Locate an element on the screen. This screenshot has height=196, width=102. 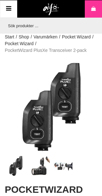
a: Start is located at coordinates (10, 37).